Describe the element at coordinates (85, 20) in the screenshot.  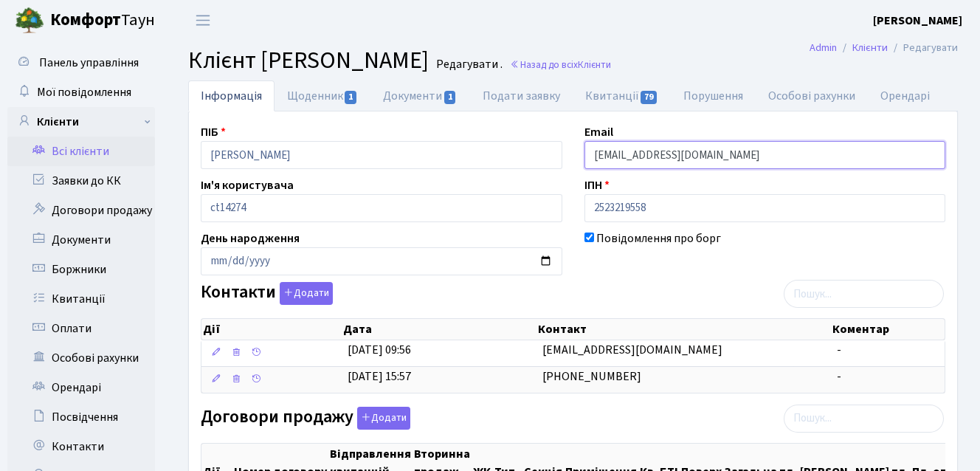
I see `b: Комфорт` at that location.